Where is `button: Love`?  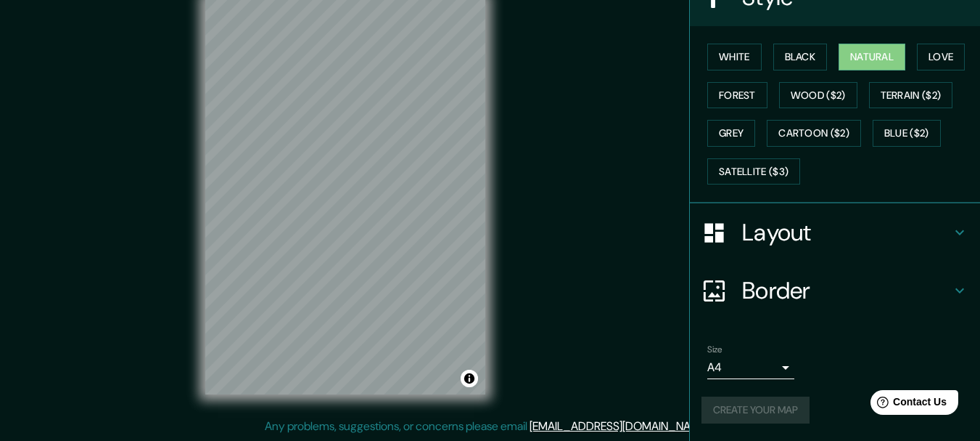 button: Love is located at coordinates (941, 57).